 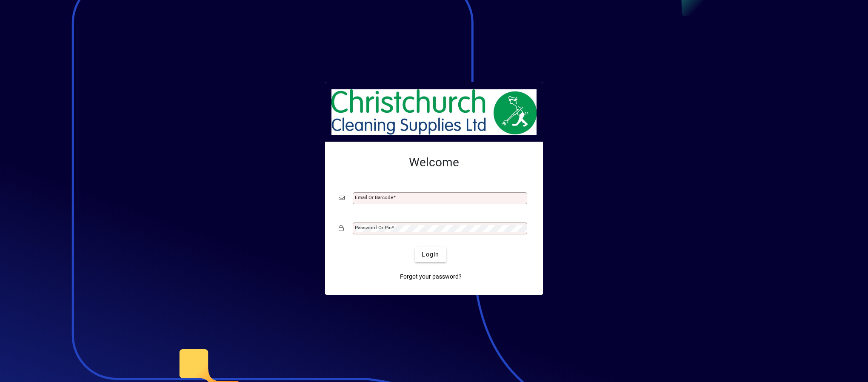 I want to click on span: Forgot your password?, so click(x=431, y=277).